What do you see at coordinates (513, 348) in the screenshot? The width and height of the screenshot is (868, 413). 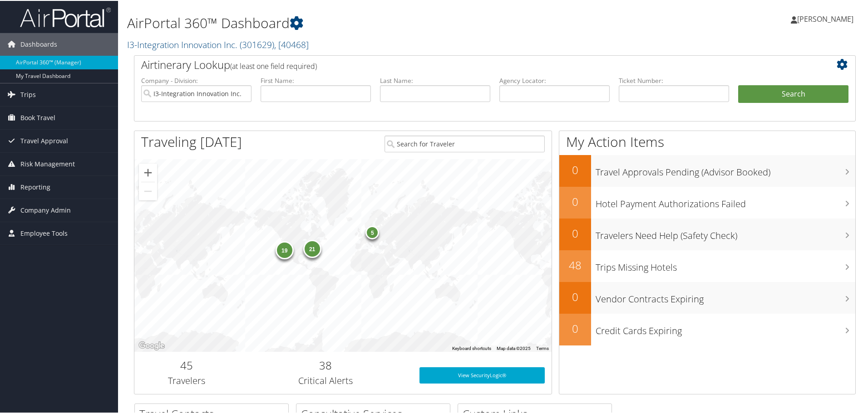 I see `span: Map data ©2025` at bounding box center [513, 348].